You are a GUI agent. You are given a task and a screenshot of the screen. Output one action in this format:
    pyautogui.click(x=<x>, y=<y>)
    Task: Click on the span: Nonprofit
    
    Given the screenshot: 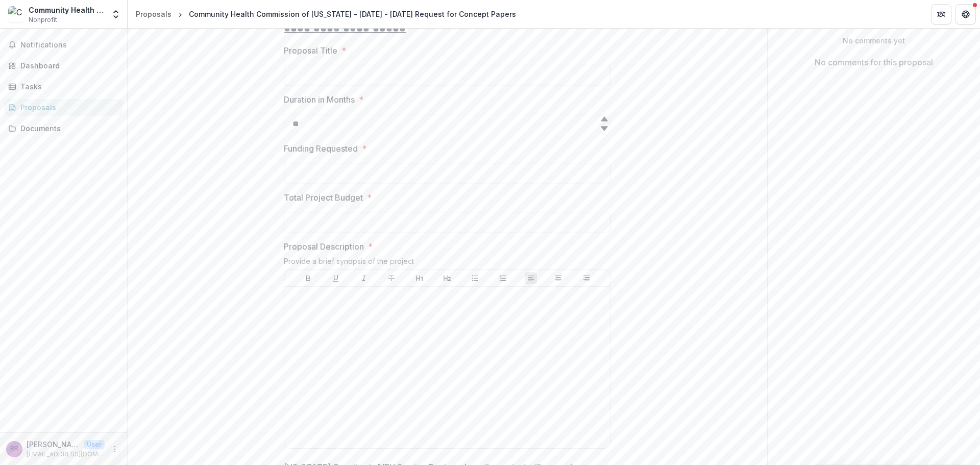 What is the action you would take?
    pyautogui.click(x=43, y=20)
    